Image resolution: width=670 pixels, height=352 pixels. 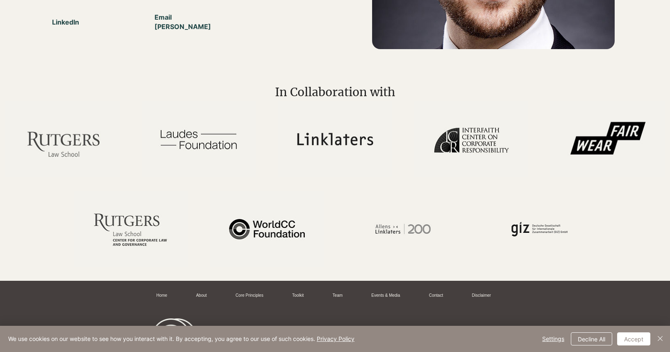 What do you see at coordinates (201, 296) in the screenshot?
I see `a: About` at bounding box center [201, 296].